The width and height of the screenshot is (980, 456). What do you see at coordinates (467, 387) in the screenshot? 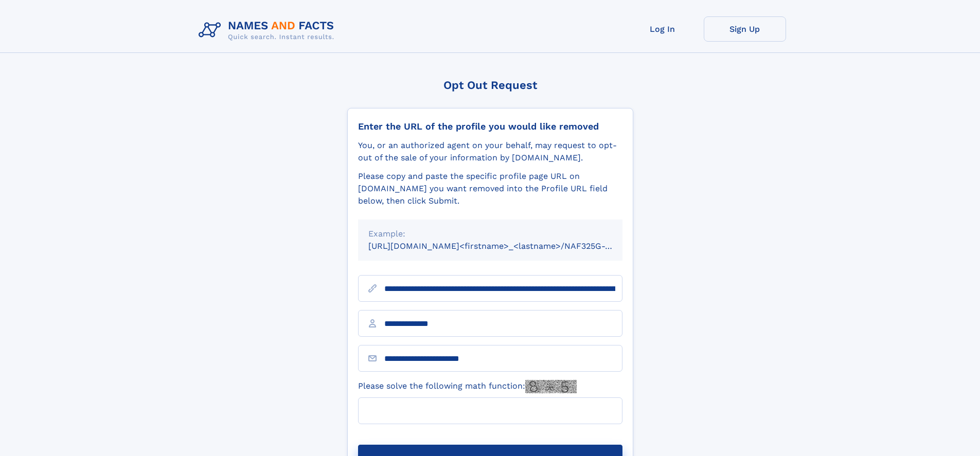
I see `label: Please solve the following math function:` at bounding box center [467, 387].